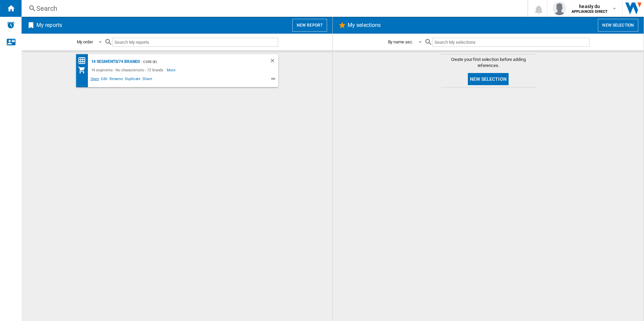 The height and width of the screenshot is (321, 644). Describe the element at coordinates (104, 80) in the screenshot. I see `span: Edit` at that location.